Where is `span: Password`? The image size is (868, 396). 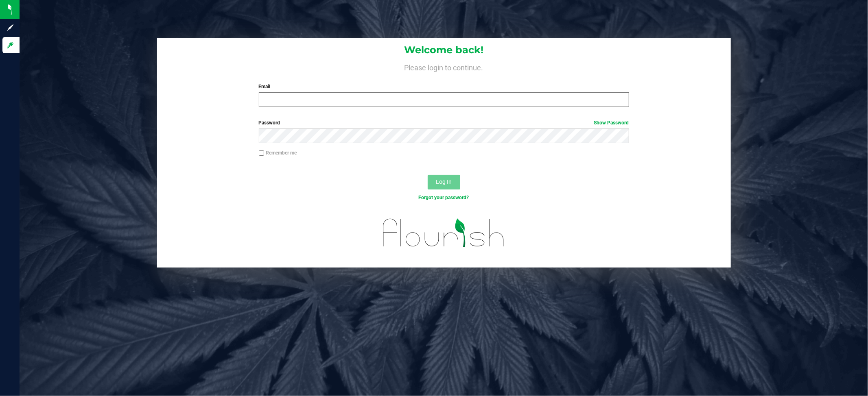 span: Password is located at coordinates (270, 123).